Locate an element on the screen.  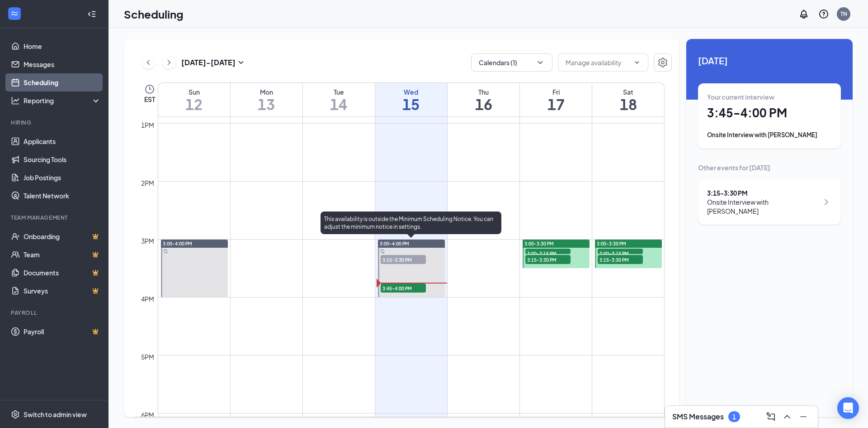
svg: Notifications is located at coordinates (804, 14).